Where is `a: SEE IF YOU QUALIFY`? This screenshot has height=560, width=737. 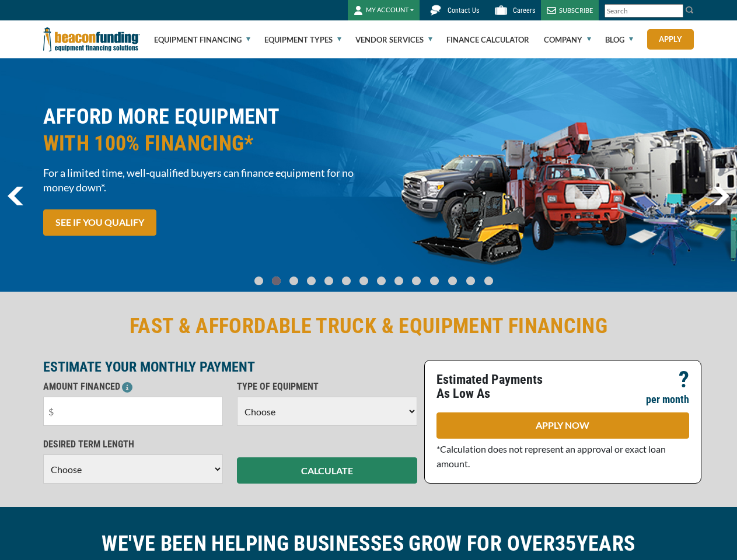
a: SEE IF YOU QUALIFY is located at coordinates (100, 222).